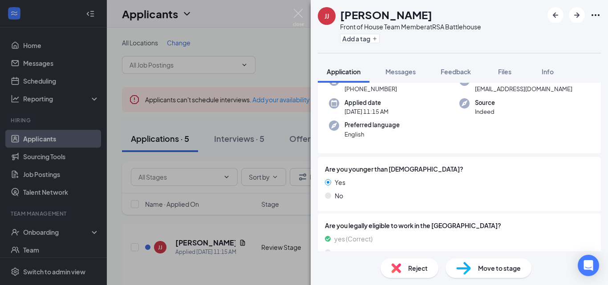  What do you see at coordinates (353, 239) in the screenshot?
I see `span: yes (Correct)` at bounding box center [353, 239].